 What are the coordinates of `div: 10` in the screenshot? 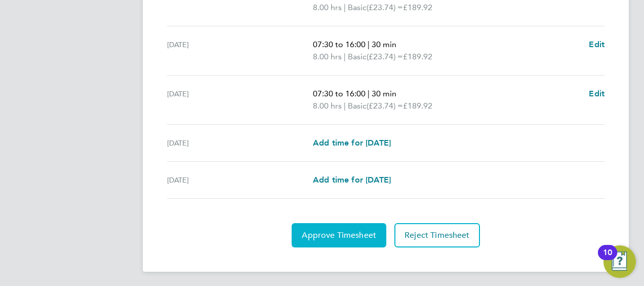 It's located at (608, 259).